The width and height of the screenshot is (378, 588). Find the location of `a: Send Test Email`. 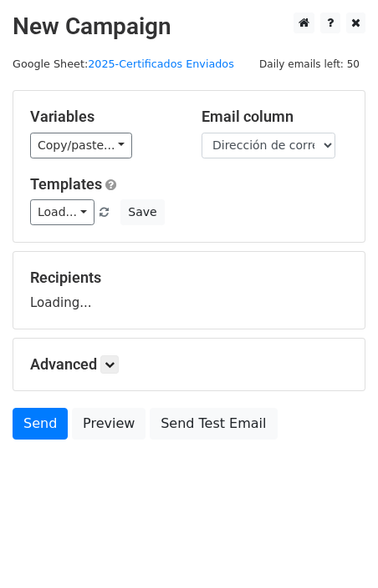

a: Send Test Email is located at coordinates (213, 424).